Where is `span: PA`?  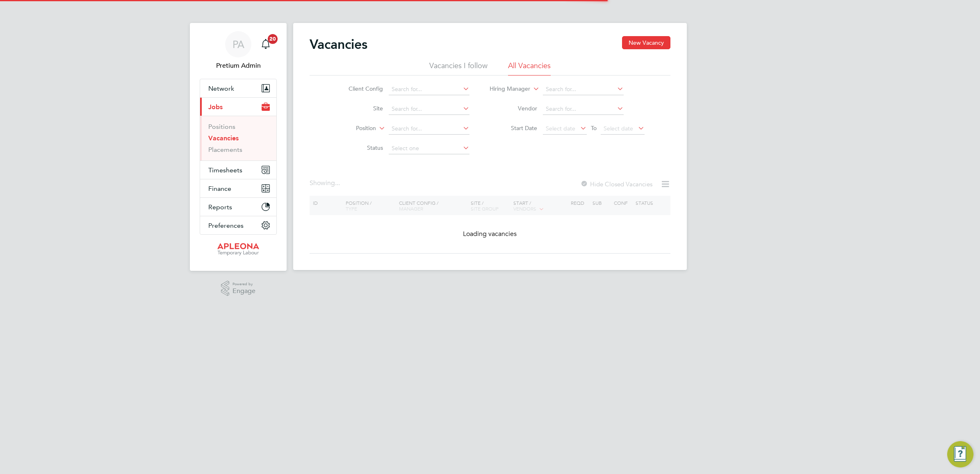 span: PA is located at coordinates (238, 44).